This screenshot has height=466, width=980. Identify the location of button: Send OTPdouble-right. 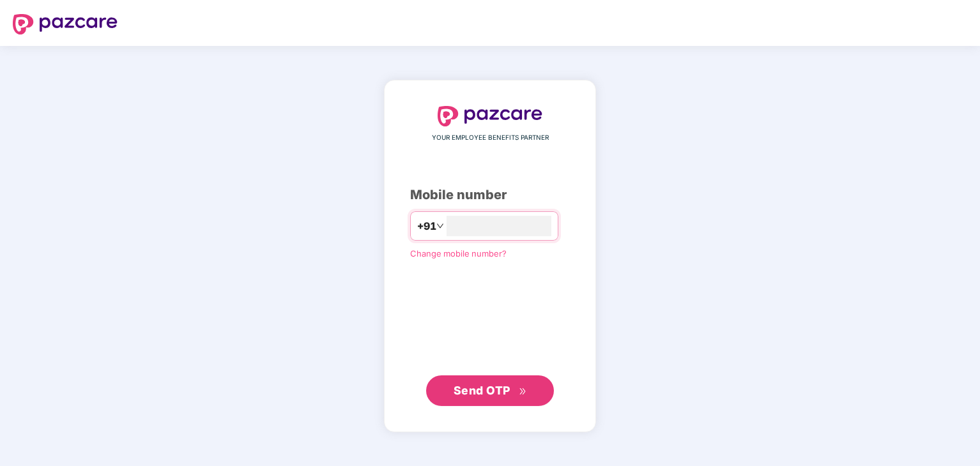
(490, 391).